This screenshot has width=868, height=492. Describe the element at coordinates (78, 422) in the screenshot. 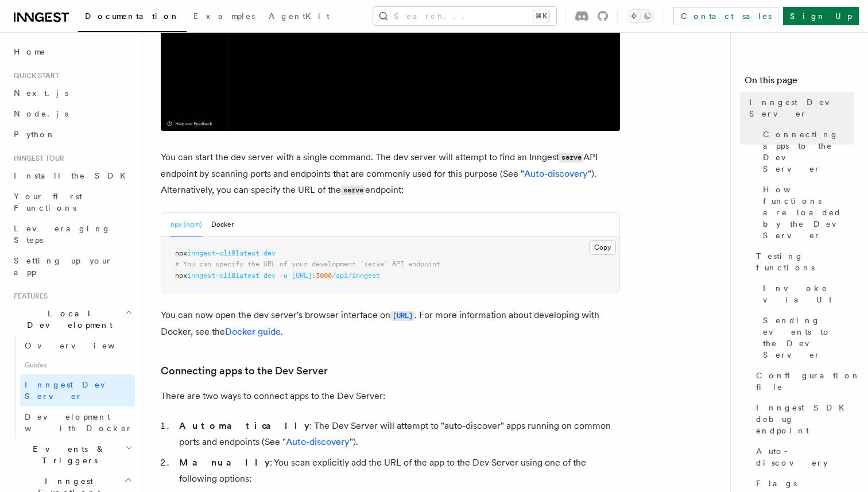

I see `a: Development with Docker` at that location.